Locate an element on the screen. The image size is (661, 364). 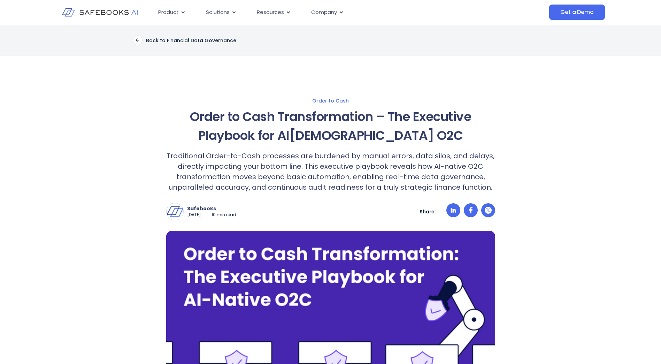
p: Back to Financial Data Governance is located at coordinates (191, 40).